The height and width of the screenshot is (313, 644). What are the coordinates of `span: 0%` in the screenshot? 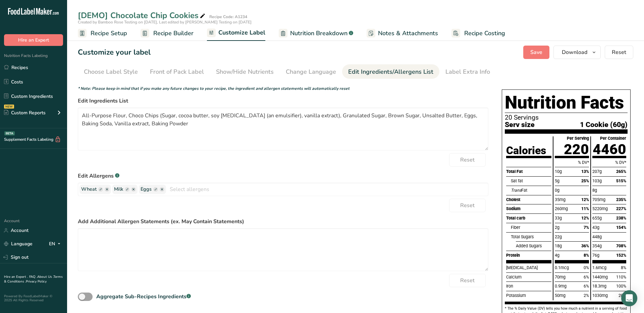 It's located at (586, 267).